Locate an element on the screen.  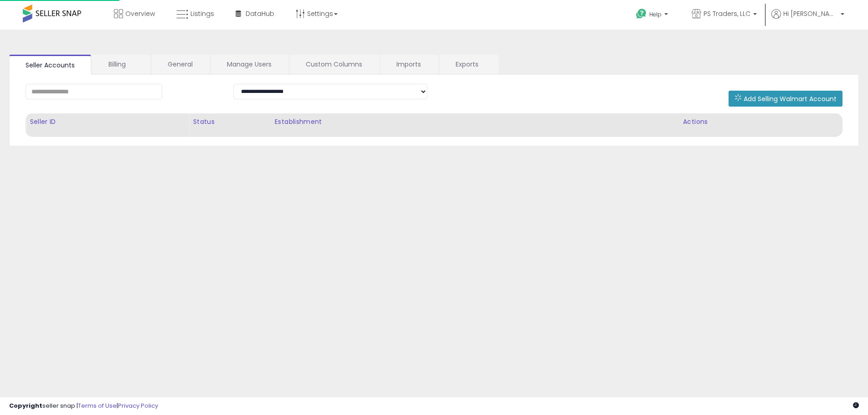
i: Get Help is located at coordinates (641, 14).